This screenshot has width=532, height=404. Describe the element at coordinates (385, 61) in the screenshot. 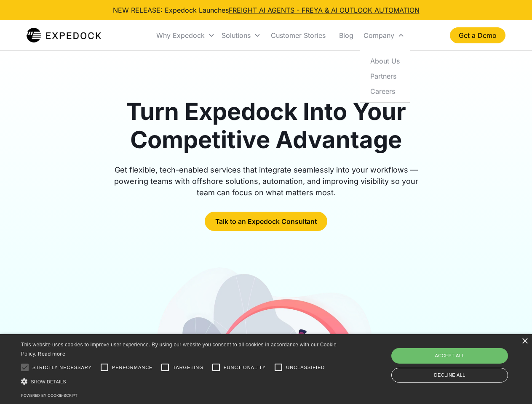

I see `a: About Us` at that location.